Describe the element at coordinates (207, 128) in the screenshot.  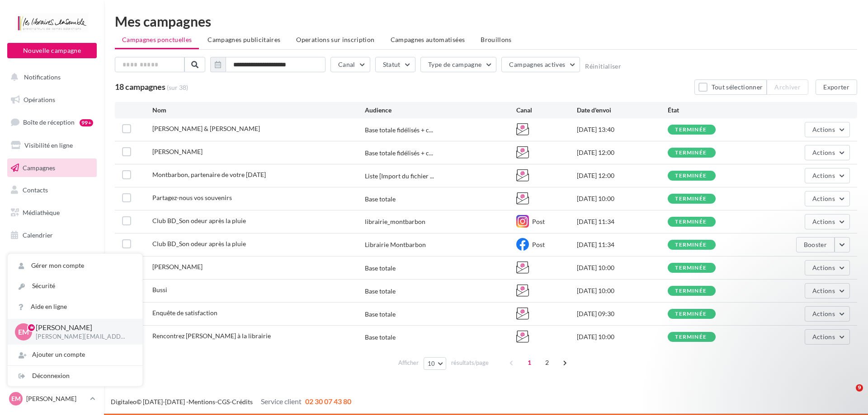
I see `span: Sylvain Tesson & Daniel Du Lac` at that location.